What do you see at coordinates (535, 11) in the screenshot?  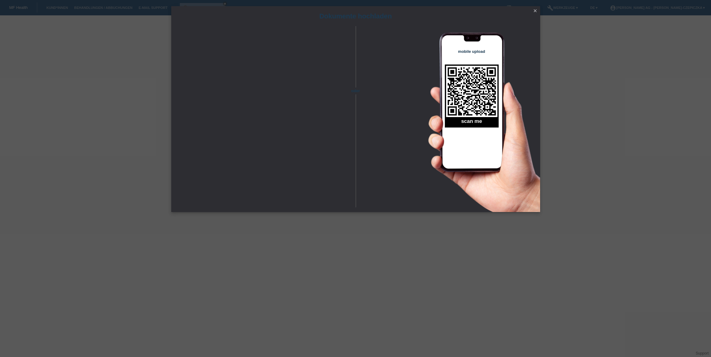 I see `a: close` at bounding box center [535, 11].